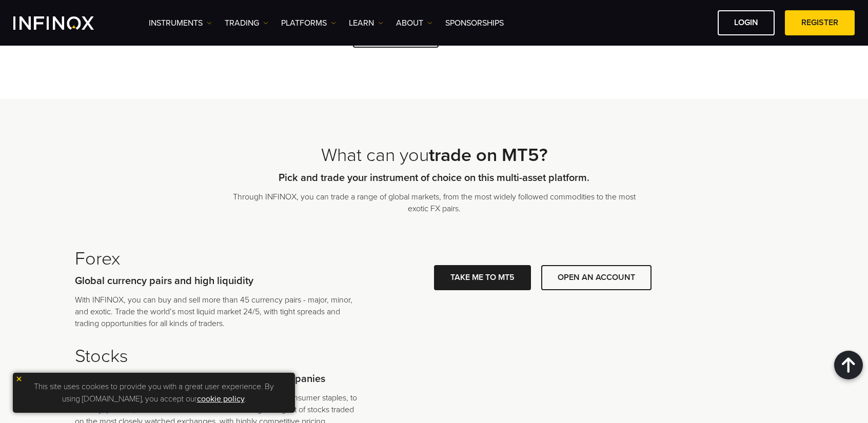 This screenshot has height=423, width=868. I want to click on p: Through INFINOX, you can trade a range of global markets, from the most widely followed commoditi..., so click(434, 203).